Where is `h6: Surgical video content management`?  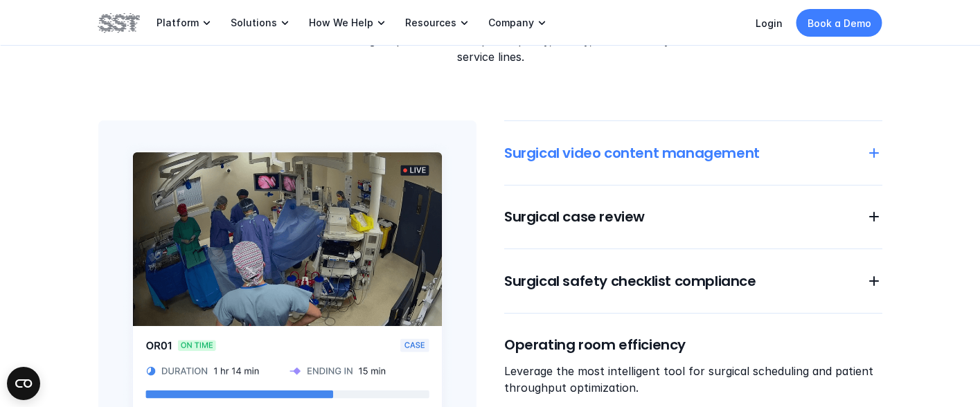
h6: Surgical video content management is located at coordinates (676, 153).